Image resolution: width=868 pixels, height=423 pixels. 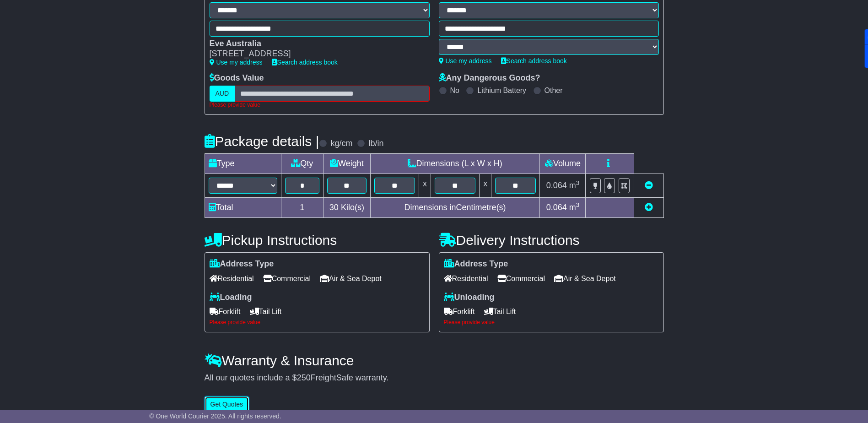 What do you see at coordinates (230, 298) in the screenshot?
I see `label: Loading` at bounding box center [230, 298].